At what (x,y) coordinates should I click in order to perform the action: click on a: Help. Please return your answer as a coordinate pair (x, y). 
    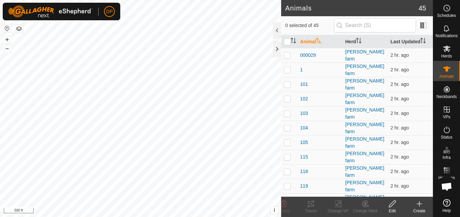
    Looking at the image, I should click on (446, 206).